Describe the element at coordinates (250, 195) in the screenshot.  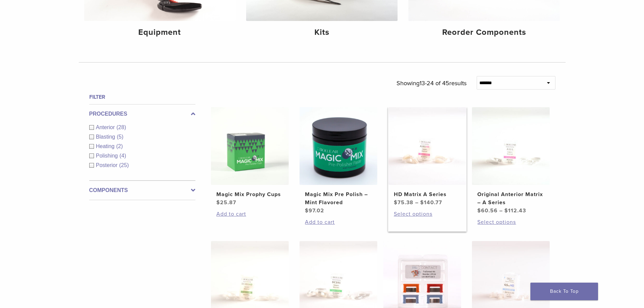
I see `h2: Magic Mix Prophy Cups` at that location.